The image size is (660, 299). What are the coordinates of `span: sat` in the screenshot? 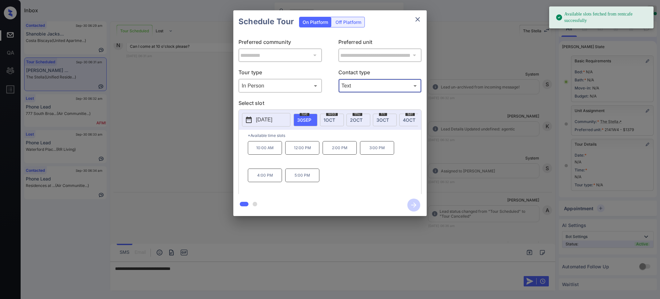 It's located at (410, 114).